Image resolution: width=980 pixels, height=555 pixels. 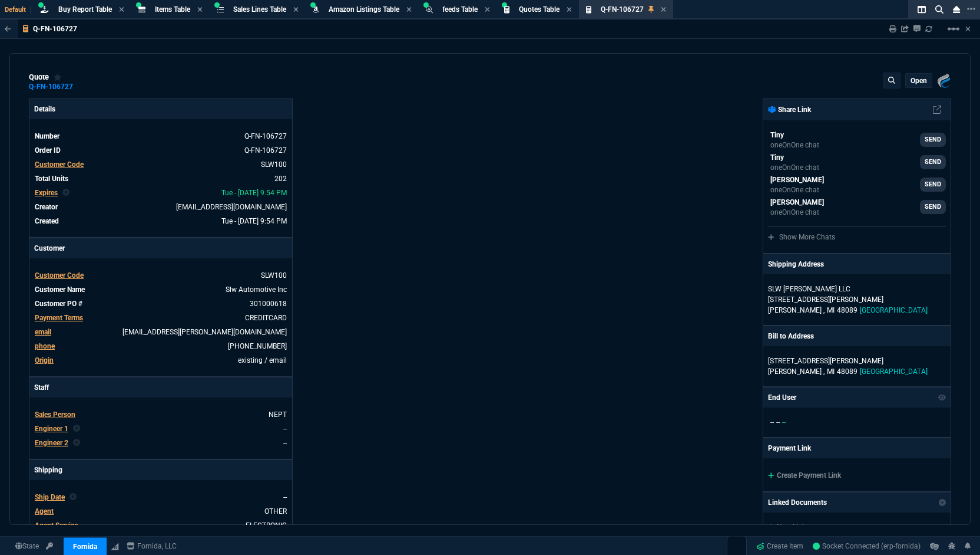 What do you see at coordinates (364, 10) in the screenshot?
I see `span: Amazon Listings Table` at bounding box center [364, 10].